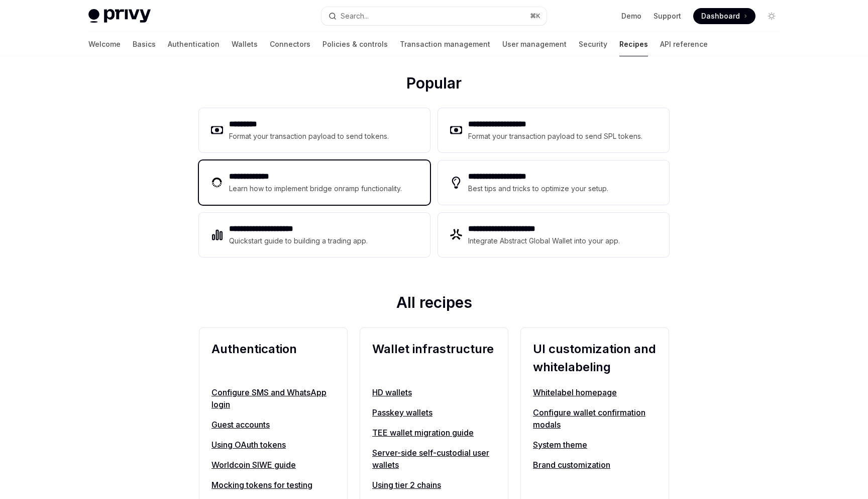  Describe the element at coordinates (434, 304) in the screenshot. I see `h2: All recipes` at that location.